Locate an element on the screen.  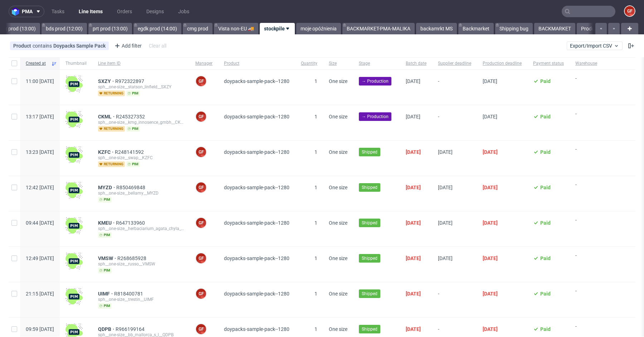
a: CKML is located at coordinates (107, 116).